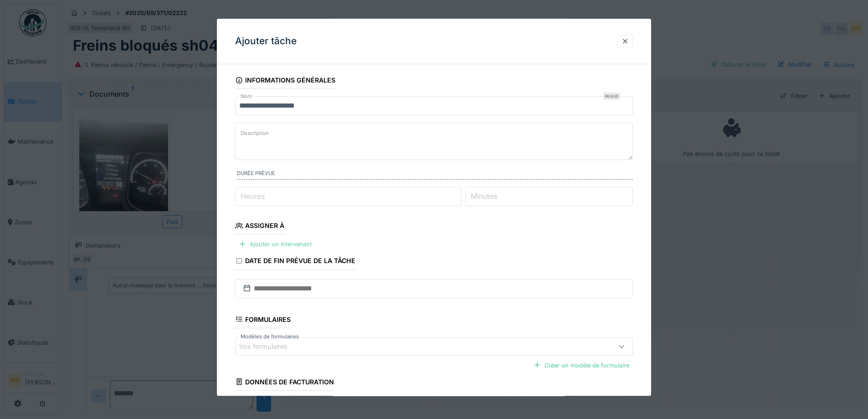 The image size is (868, 419). What do you see at coordinates (246, 96) in the screenshot?
I see `label: Nom` at bounding box center [246, 96].